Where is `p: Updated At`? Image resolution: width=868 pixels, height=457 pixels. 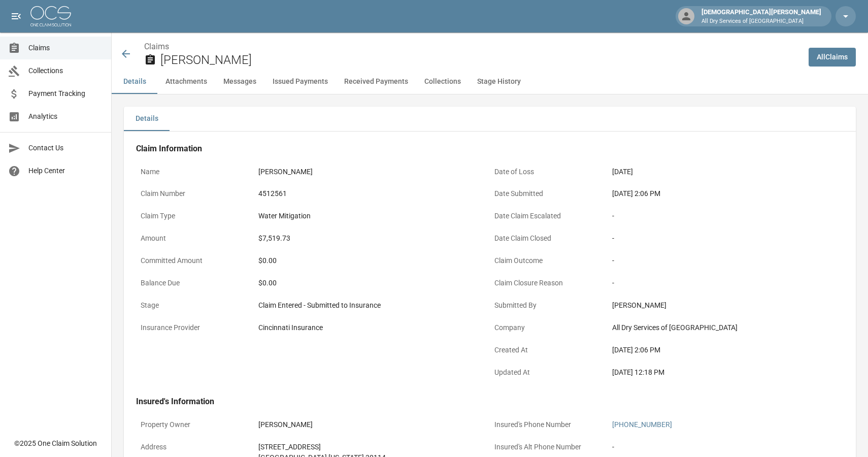
p: Updated At is located at coordinates (549, 372).